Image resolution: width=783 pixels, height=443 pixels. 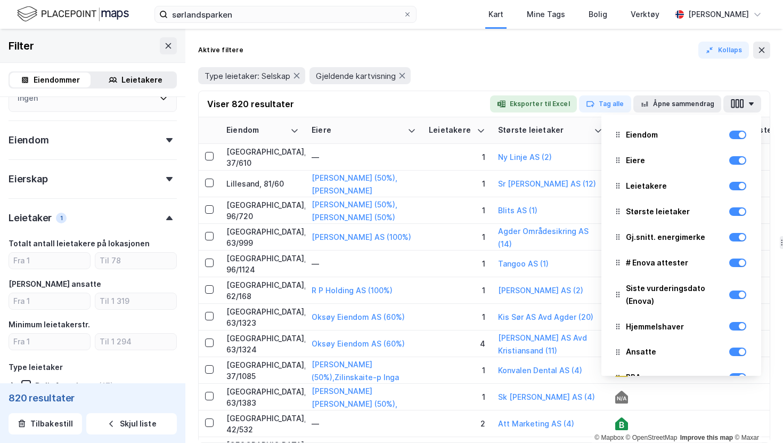 I want to click on a: OpenStreetMap, so click(x=651, y=437).